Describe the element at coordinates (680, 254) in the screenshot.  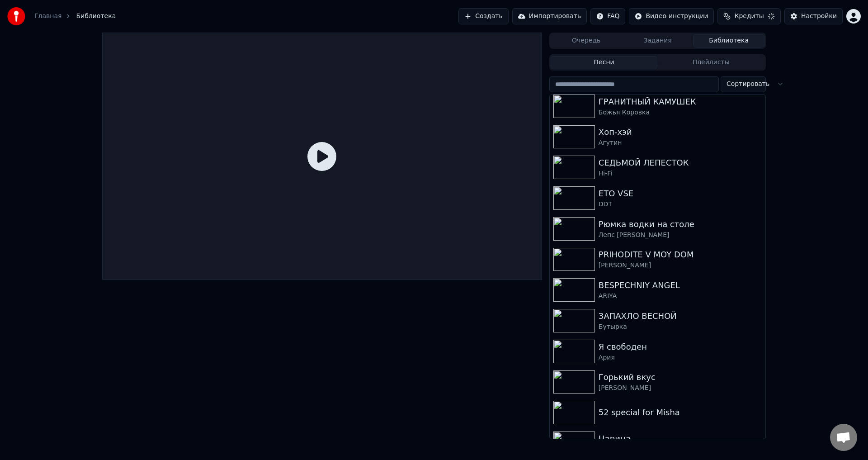
I see `div: PRIHODITE V MOY DOM` at that location.